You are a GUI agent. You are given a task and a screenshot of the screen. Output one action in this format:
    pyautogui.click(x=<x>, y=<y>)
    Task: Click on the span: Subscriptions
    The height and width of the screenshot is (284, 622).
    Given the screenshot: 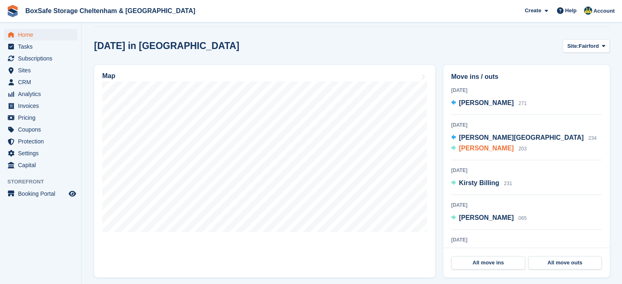 What is the action you would take?
    pyautogui.click(x=43, y=58)
    